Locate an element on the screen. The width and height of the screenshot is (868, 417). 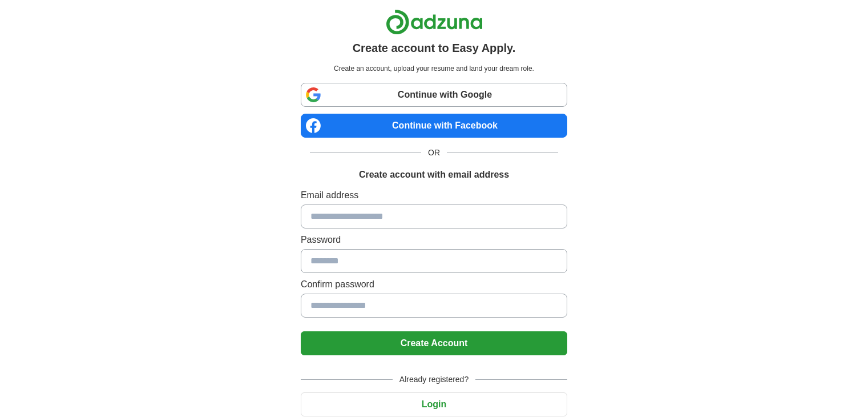
a: Login is located at coordinates (434, 403).